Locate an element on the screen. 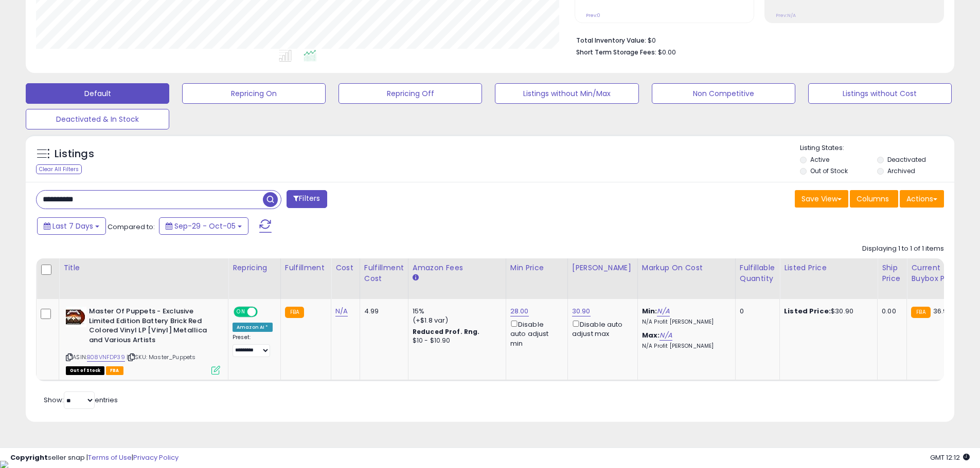 The height and width of the screenshot is (468, 980). div: Preset: is located at coordinates (253, 345).